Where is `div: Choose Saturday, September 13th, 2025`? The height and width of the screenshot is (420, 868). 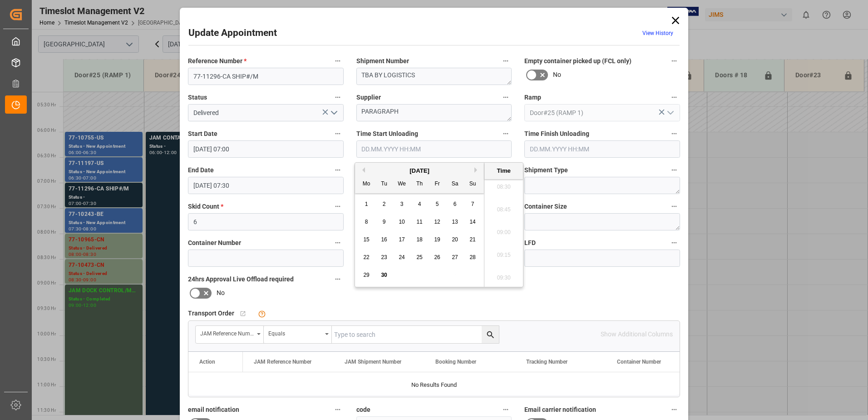 div: Choose Saturday, September 13th, 2025 is located at coordinates (455, 222).